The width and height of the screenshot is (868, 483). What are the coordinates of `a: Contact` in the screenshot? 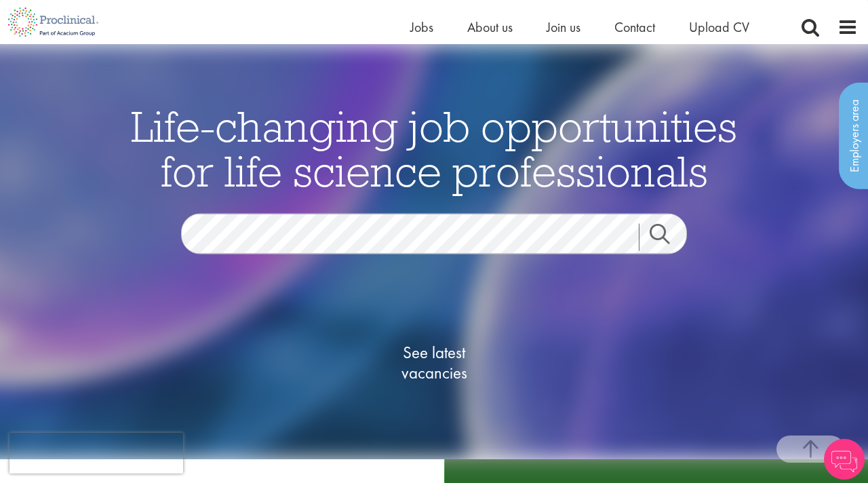 It's located at (635, 27).